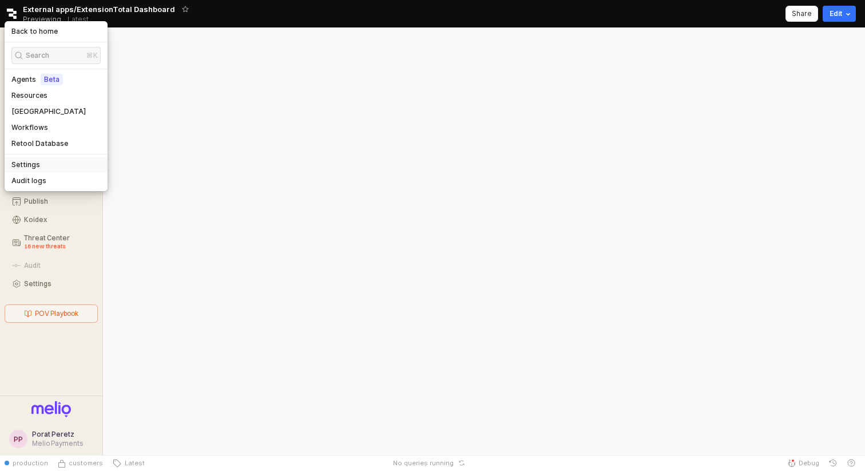 This screenshot has width=865, height=471. Describe the element at coordinates (56, 80) in the screenshot. I see `a: AgentsBeta` at that location.